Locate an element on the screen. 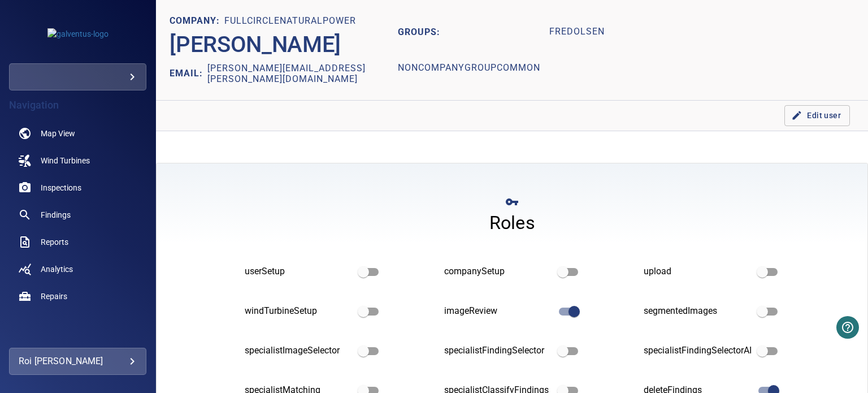 The height and width of the screenshot is (393, 868). div: windTurbineSetup is located at coordinates (298, 311).